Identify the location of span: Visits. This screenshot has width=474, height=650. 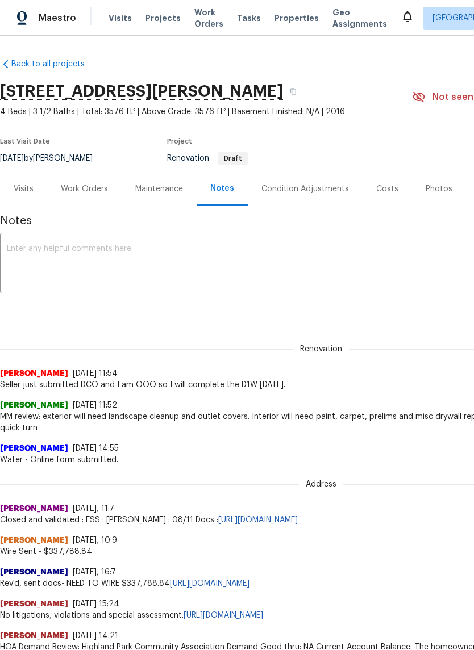
(120, 18).